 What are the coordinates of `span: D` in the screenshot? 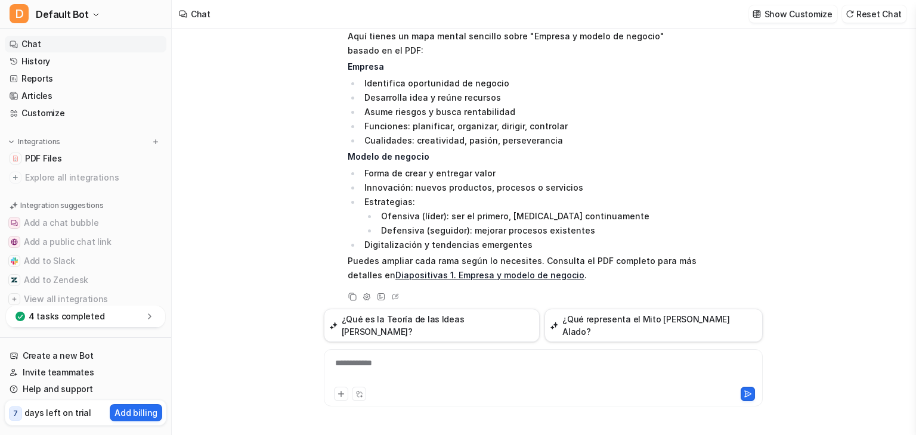 It's located at (19, 14).